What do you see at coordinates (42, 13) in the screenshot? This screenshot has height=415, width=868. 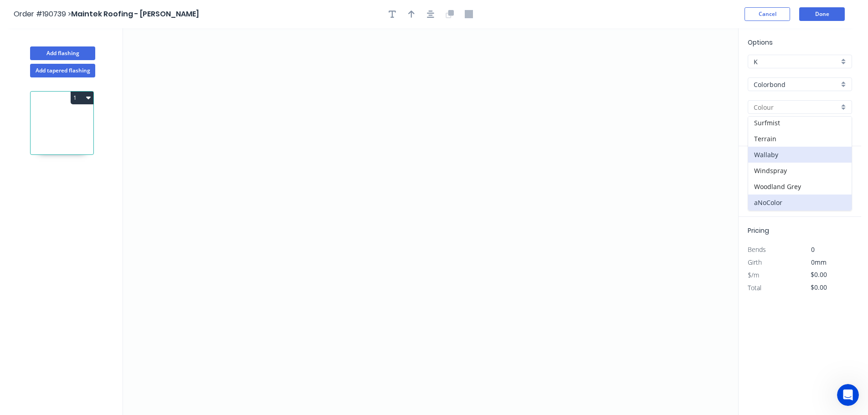 I see `span: Order #190739 >` at bounding box center [42, 13].